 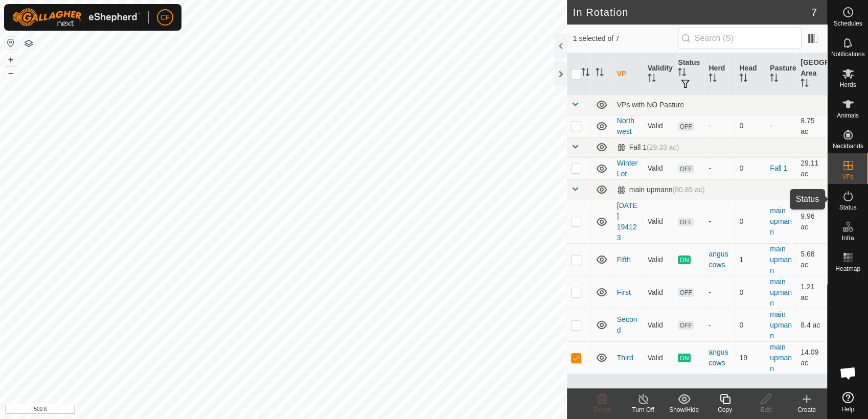 I want to click on span: (29.33 ac), so click(x=662, y=147).